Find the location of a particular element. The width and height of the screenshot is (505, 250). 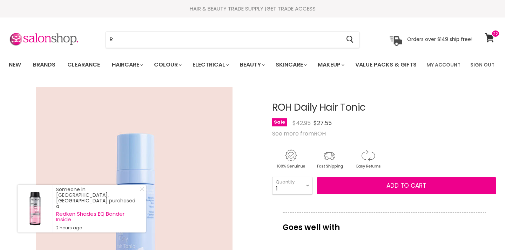

a: Colour is located at coordinates (167, 65).